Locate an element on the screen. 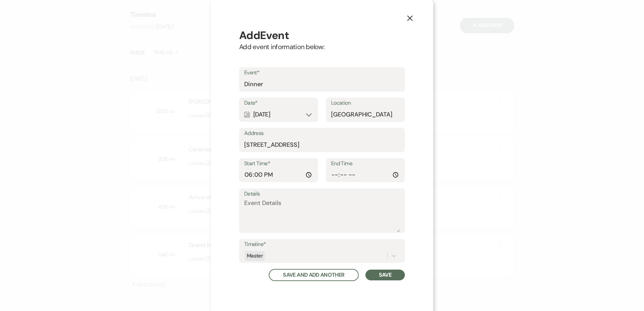 The height and width of the screenshot is (311, 644). input: Event Address is located at coordinates (322, 145).